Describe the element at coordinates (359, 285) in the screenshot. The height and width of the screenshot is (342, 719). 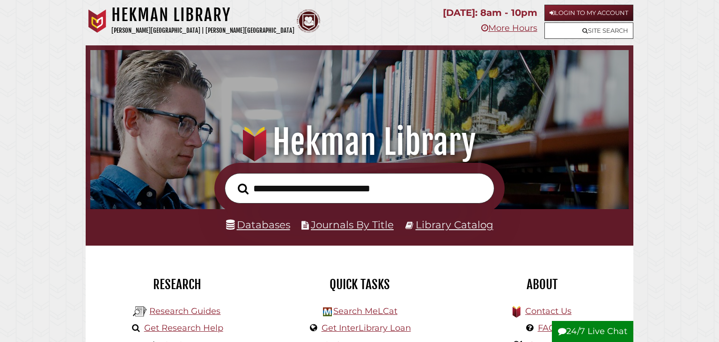
I see `h2: Quick Tasks` at that location.